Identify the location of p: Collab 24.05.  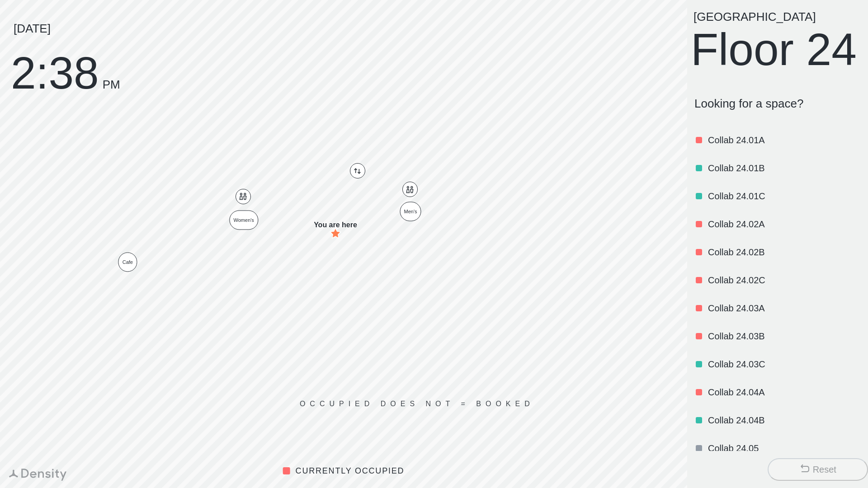
(784, 448).